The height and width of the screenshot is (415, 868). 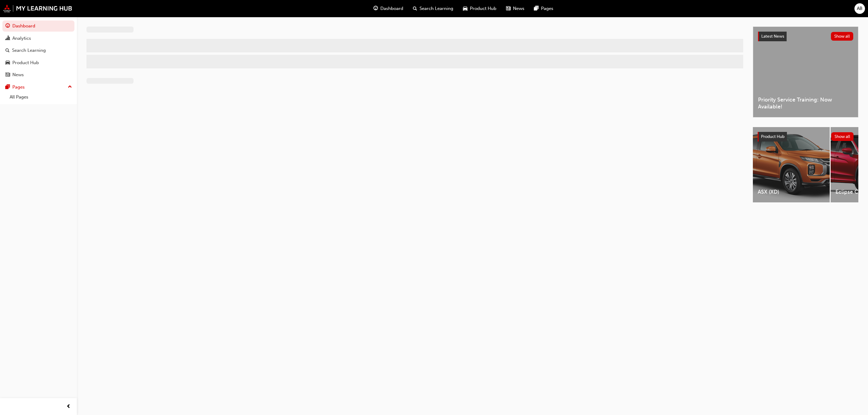 What do you see at coordinates (38, 63) in the screenshot?
I see `a: Product Hub` at bounding box center [38, 63].